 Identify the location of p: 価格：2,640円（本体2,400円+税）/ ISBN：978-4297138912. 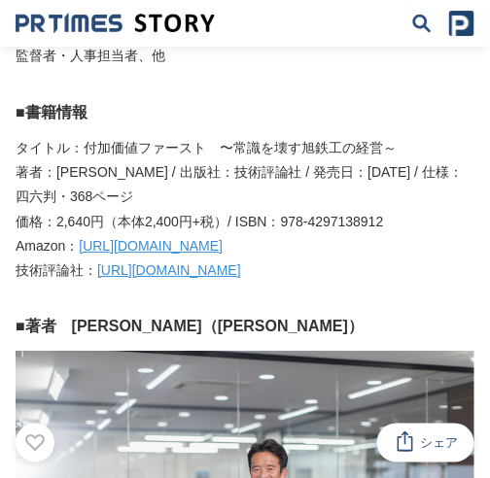
(245, 222).